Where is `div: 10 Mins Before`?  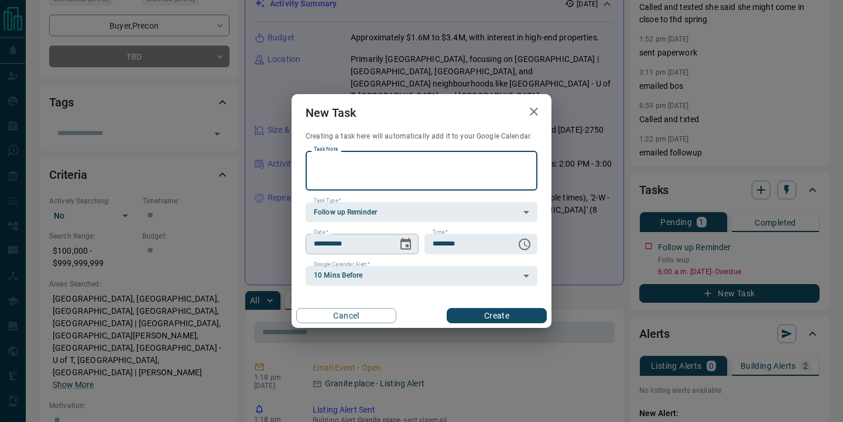
div: 10 Mins Before is located at coordinates (421, 276).